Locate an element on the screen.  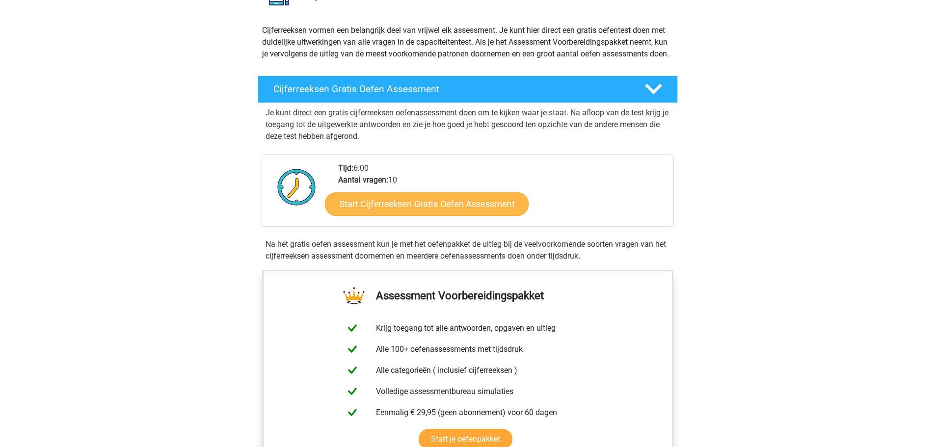
p: Cijferreeksen vormen een belangrijk deel van vrijwel elk assessment. Je kunt hier direct een grat... is located at coordinates (468, 42).